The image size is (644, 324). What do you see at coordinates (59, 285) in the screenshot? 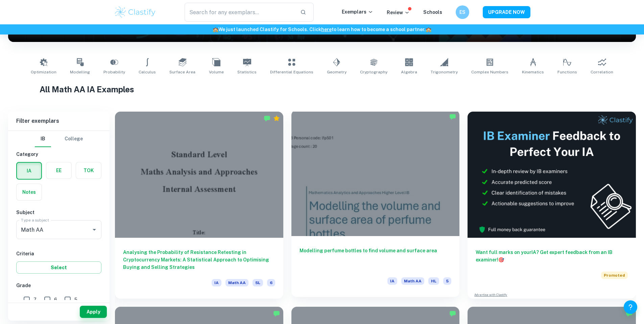
I see `h6: Grade` at bounding box center [59, 285].